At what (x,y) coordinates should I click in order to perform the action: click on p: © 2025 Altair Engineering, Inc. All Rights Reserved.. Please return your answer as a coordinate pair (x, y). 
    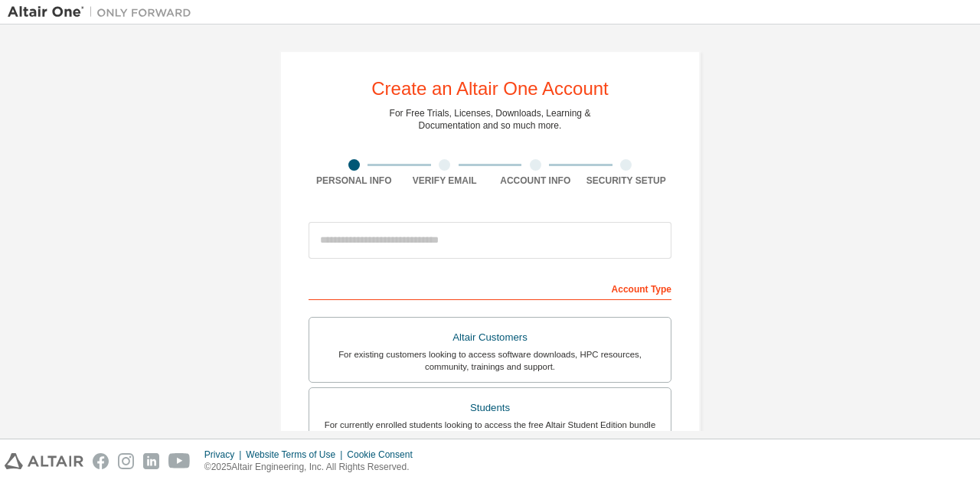
    Looking at the image, I should click on (313, 467).